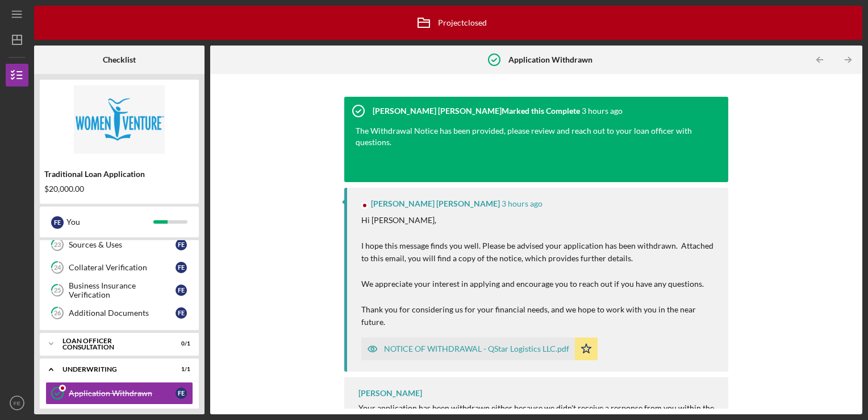 The image size is (868, 420). I want to click on div: $20,000.00, so click(120, 189).